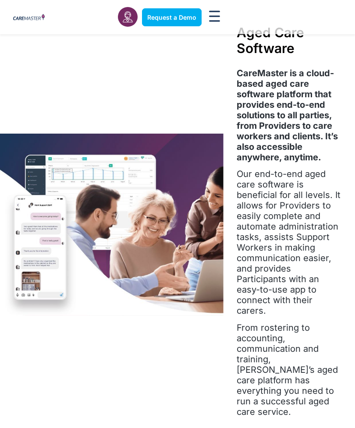 The width and height of the screenshot is (355, 428). I want to click on a: Request a Demo, so click(172, 17).